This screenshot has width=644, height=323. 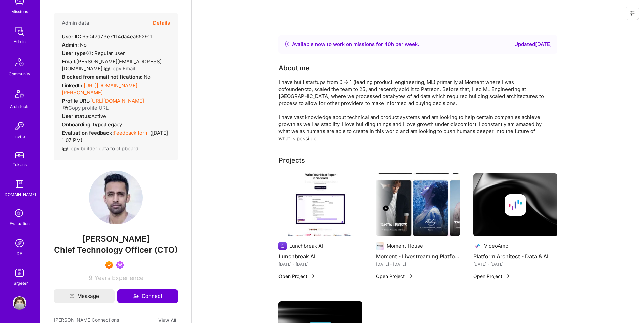 What do you see at coordinates (20, 12) in the screenshot?
I see `div: Missions` at bounding box center [20, 12].